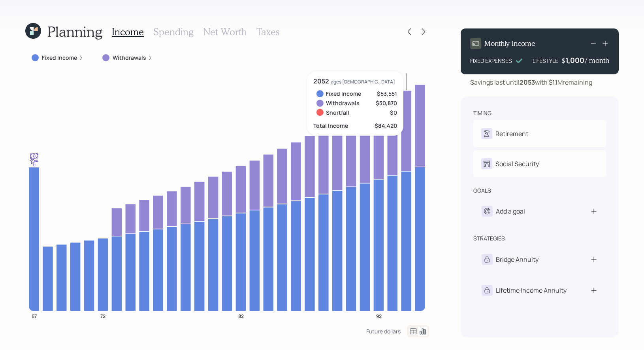 The width and height of the screenshot is (644, 350). What do you see at coordinates (129, 58) in the screenshot?
I see `label: Withdrawals` at bounding box center [129, 58].